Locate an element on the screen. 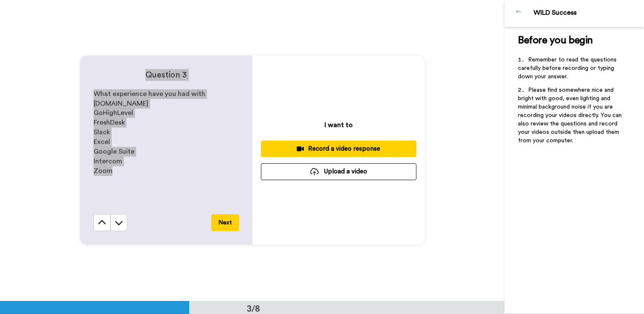  div: Record a video response is located at coordinates (338, 149).